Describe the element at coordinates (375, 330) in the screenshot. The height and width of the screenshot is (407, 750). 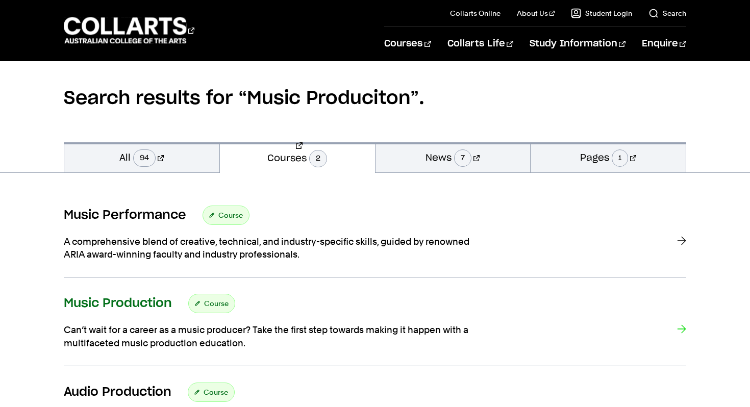
I see `a: Music Production Course Can’t wait for a career as a music producer? Take the first step towards ...` at that location.